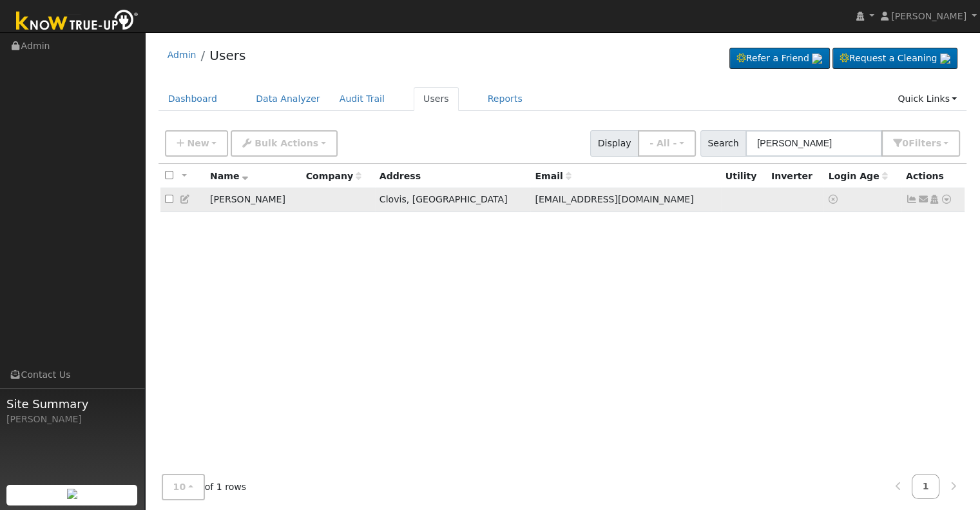  Describe the element at coordinates (927, 99) in the screenshot. I see `a: Quick Links` at that location.